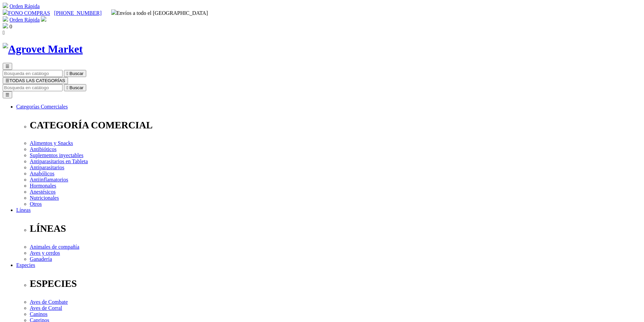 This screenshot has width=644, height=322. Describe the element at coordinates (51, 143) in the screenshot. I see `span: Alimentos y Snacks` at that location.